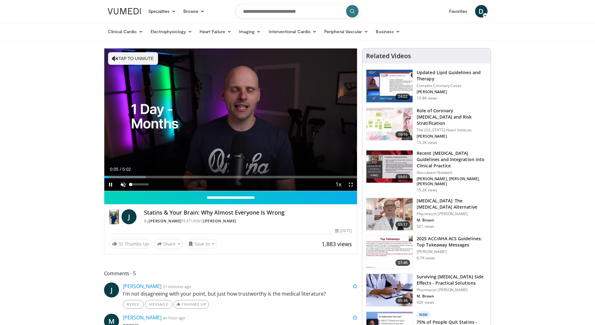  Describe the element at coordinates (171, 32) in the screenshot. I see `a: Electrophysiology` at that location.